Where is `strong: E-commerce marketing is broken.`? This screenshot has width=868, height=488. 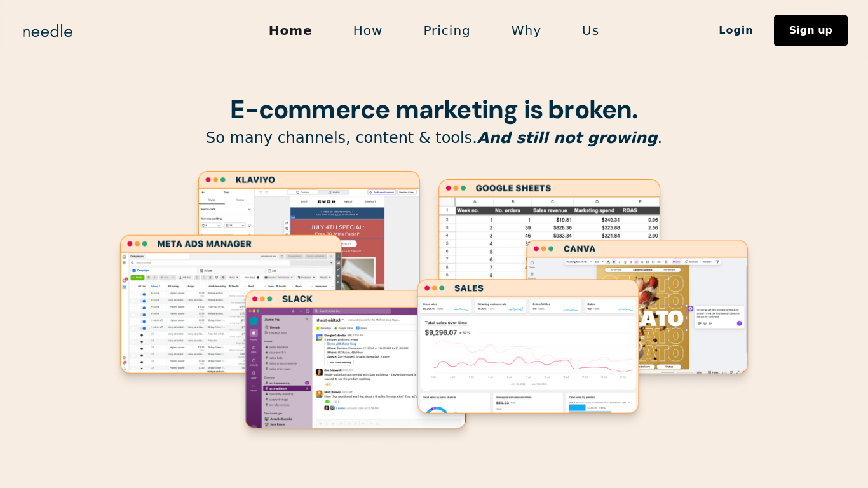
strong: E-commerce marketing is broken. is located at coordinates (433, 109).